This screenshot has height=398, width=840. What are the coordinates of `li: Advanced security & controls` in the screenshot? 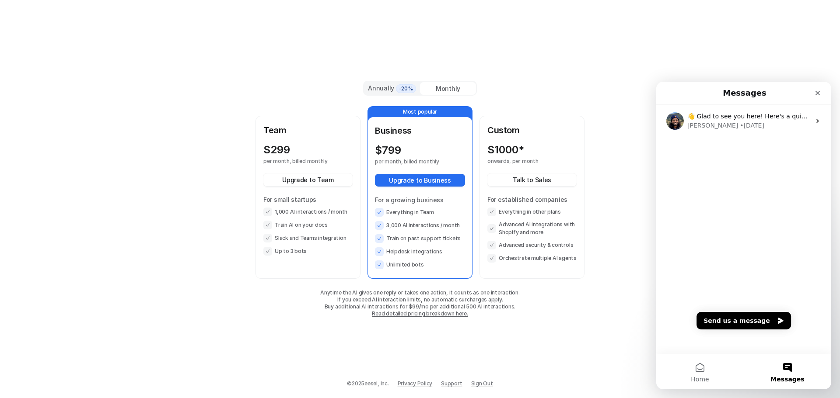 It's located at (532, 245).